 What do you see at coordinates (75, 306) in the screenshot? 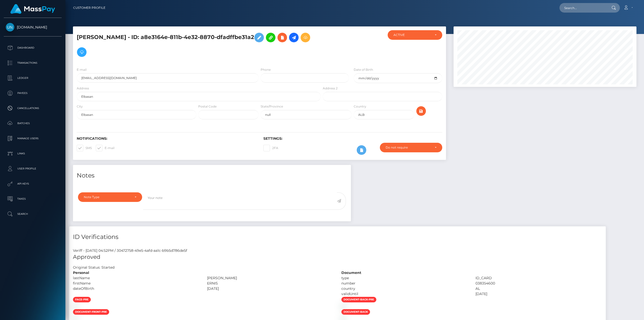
I see `img: 5fb9a61c-0d3e-4aee-9058-73dd59d1aa48` at bounding box center [75, 306].